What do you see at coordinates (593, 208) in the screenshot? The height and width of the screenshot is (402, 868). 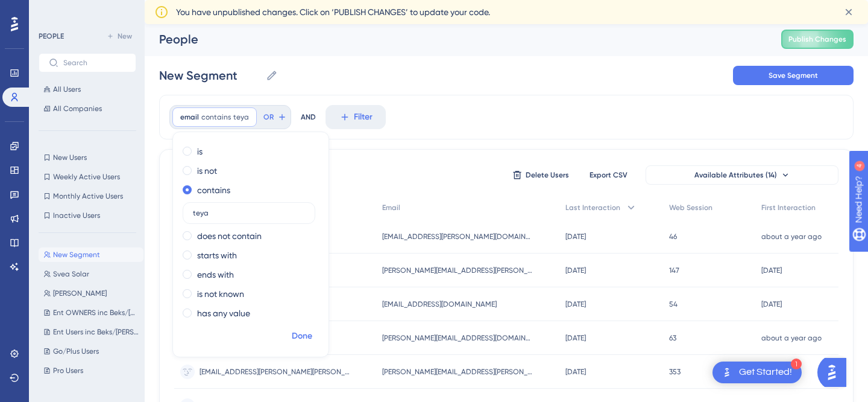 I see `span: Last Interaction` at bounding box center [593, 208].